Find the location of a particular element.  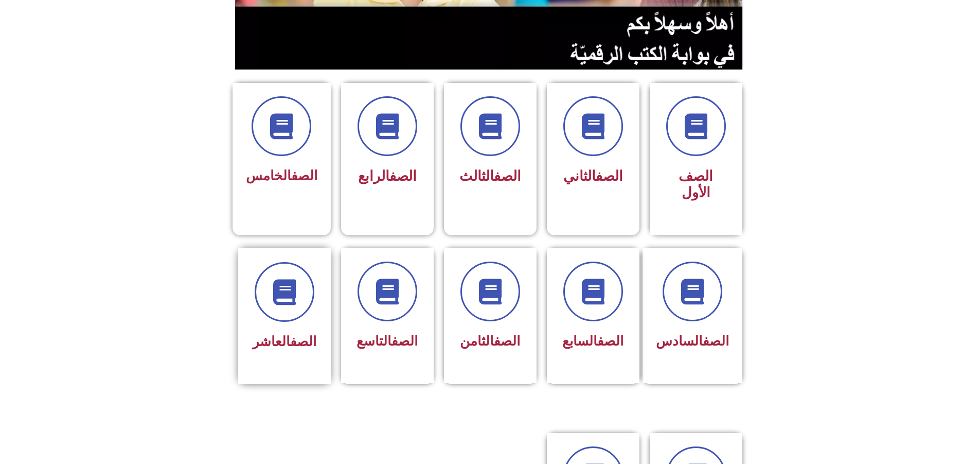

span: الثامن is located at coordinates (489, 341).